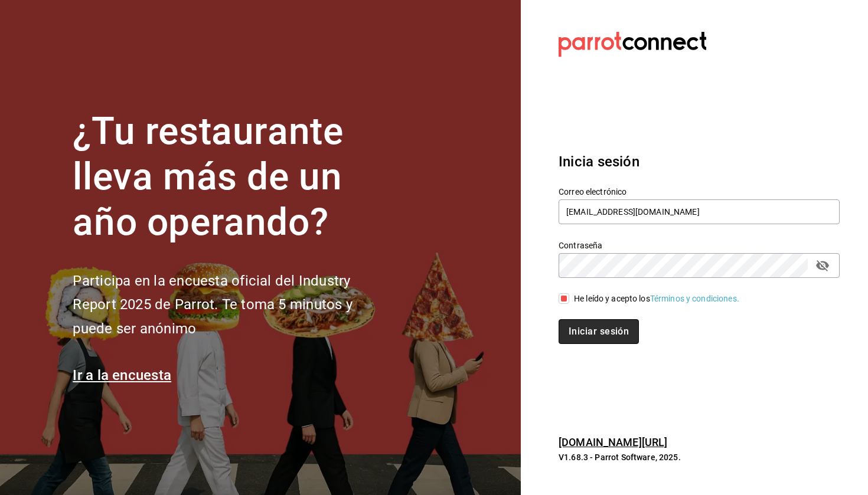 This screenshot has height=495, width=868. What do you see at coordinates (599, 332) in the screenshot?
I see `button: Iniciar sesión` at bounding box center [599, 332].